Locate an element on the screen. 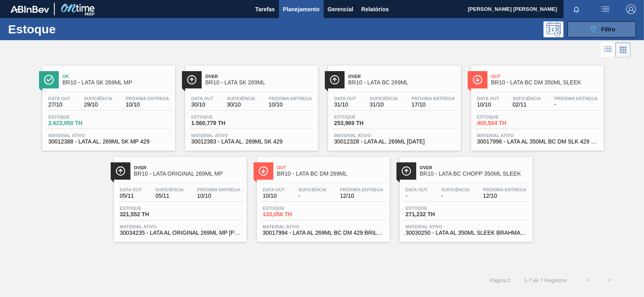 The width and height of the screenshot is (644, 297). span: BR10 - LATA ORIGINAL 269ML MP is located at coordinates (188, 174).